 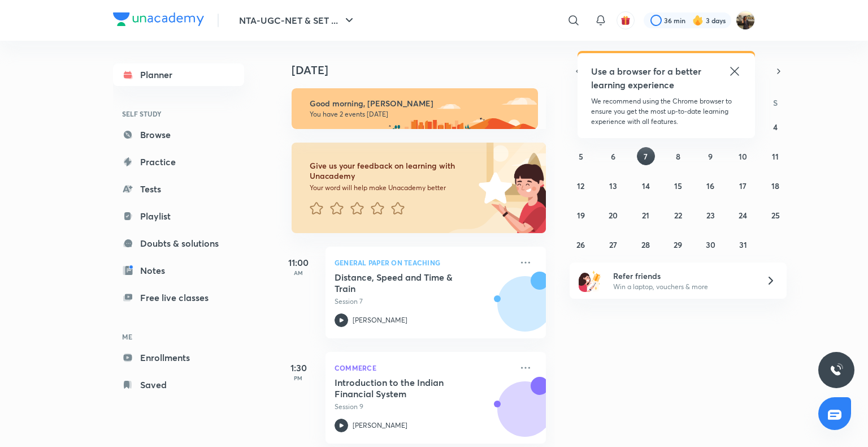 What do you see at coordinates (742, 185) in the screenshot?
I see `abbr: October 17, 2025` at bounding box center [742, 185].